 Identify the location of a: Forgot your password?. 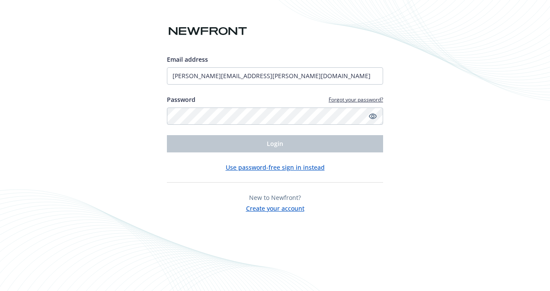
(356, 99).